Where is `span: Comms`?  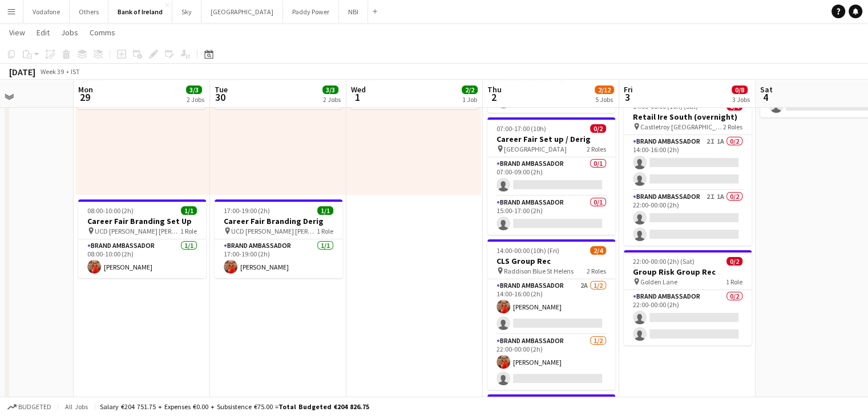 span: Comms is located at coordinates (102, 32).